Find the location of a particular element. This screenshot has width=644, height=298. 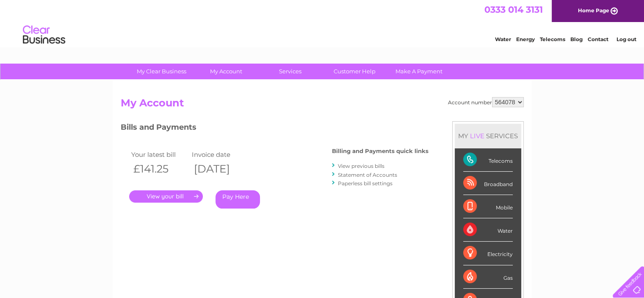

div: LIVE is located at coordinates (477, 136).